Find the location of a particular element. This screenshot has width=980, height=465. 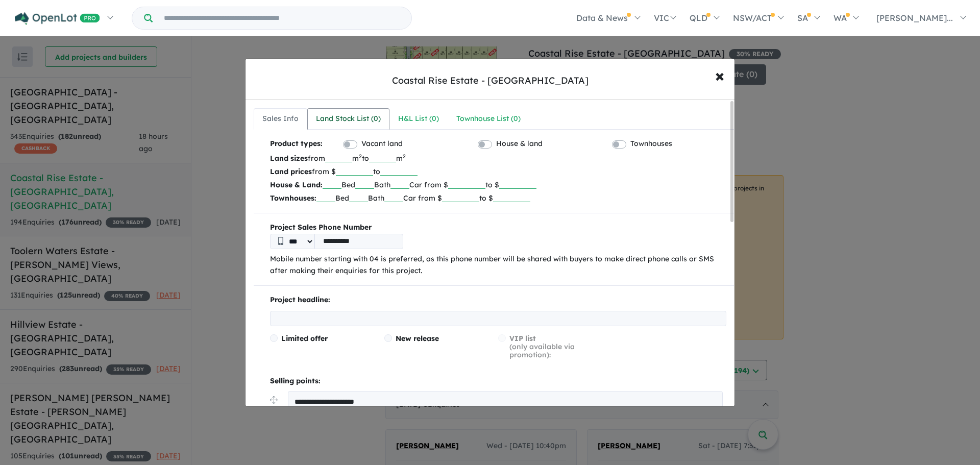

div: Sales Info is located at coordinates (280, 119).